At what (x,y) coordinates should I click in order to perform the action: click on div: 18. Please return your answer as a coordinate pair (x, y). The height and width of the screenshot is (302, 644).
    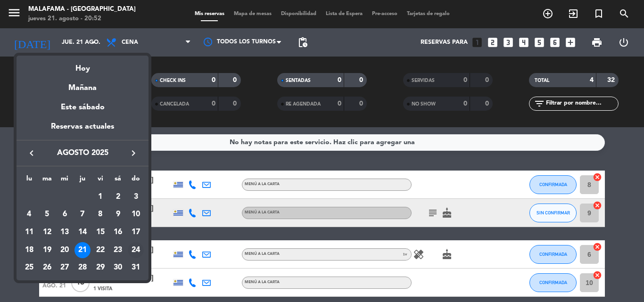
    Looking at the image, I should click on (29, 250).